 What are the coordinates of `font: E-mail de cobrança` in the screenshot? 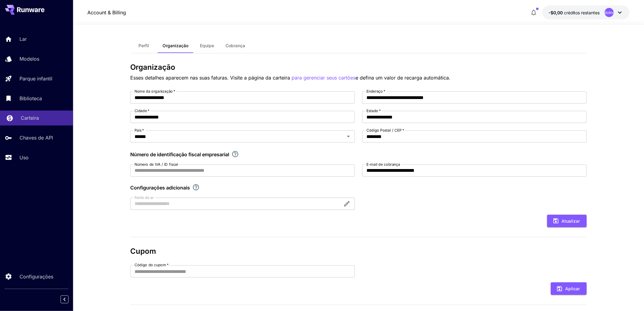 It's located at (383, 164).